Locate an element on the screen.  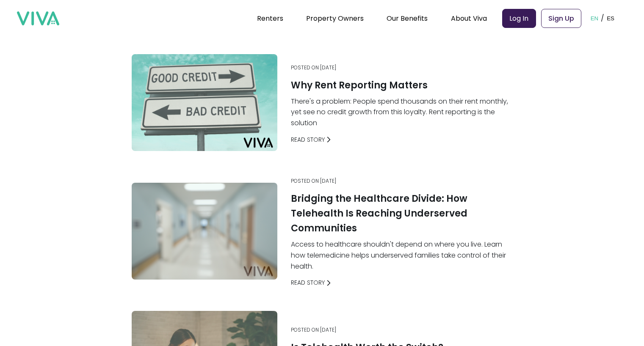
p: There's a problem: People spend thousands on their rent monthly, yet see no credit growth from th... is located at coordinates (400, 112).